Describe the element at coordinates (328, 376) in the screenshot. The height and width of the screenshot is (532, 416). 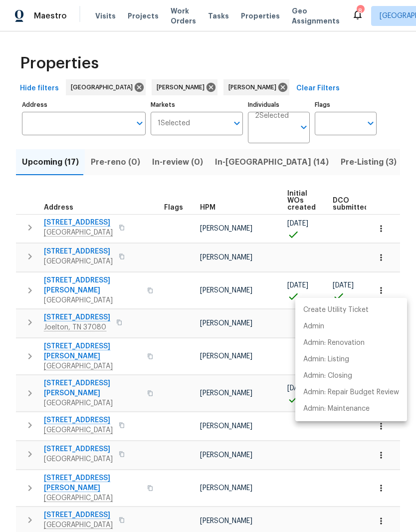
I see `p: Admin: Closing` at that location.